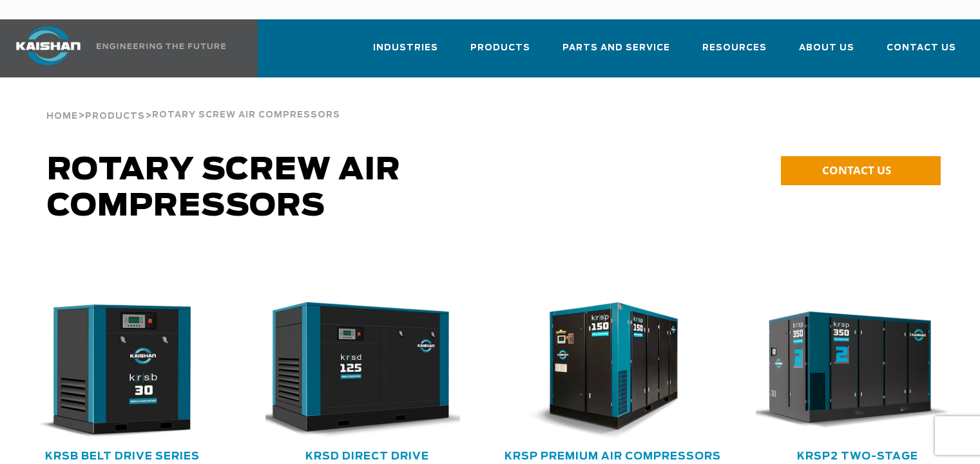 This screenshot has height=464, width=980. Describe the element at coordinates (734, 48) in the screenshot. I see `span: Resources` at that location.